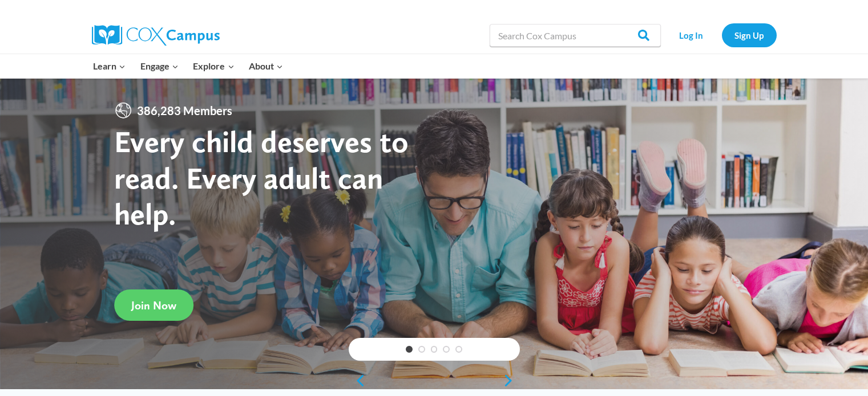 The image size is (868, 396). Describe the element at coordinates (446, 349) in the screenshot. I see `a: 4` at that location.